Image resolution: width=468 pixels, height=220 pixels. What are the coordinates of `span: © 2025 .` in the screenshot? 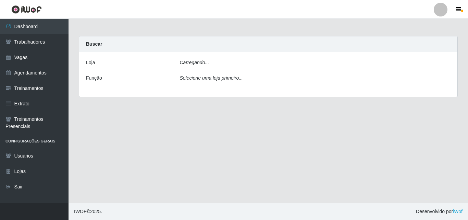 It's located at (88, 211).